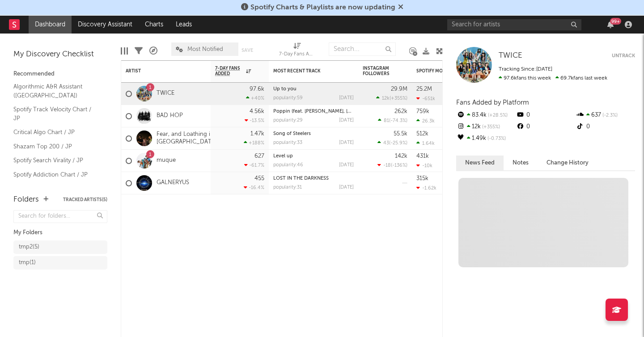 The height and width of the screenshot is (337, 644). Describe the element at coordinates (154, 25) in the screenshot. I see `a: Charts` at that location.